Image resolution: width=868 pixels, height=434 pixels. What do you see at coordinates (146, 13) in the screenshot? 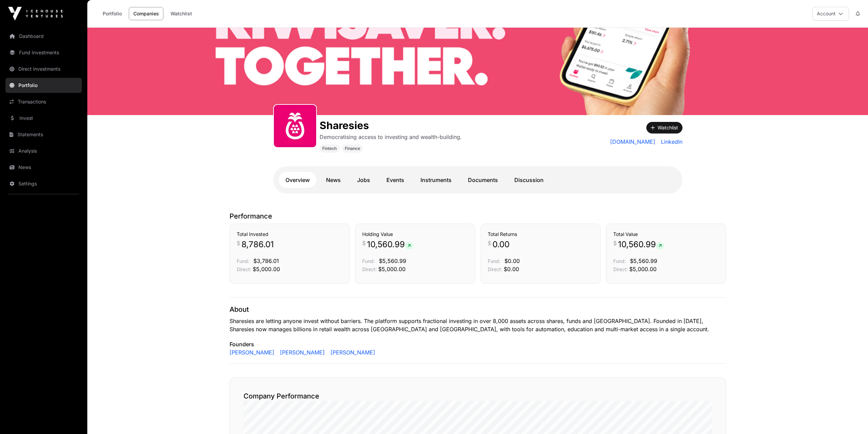
I see `a: Companies` at bounding box center [146, 13].